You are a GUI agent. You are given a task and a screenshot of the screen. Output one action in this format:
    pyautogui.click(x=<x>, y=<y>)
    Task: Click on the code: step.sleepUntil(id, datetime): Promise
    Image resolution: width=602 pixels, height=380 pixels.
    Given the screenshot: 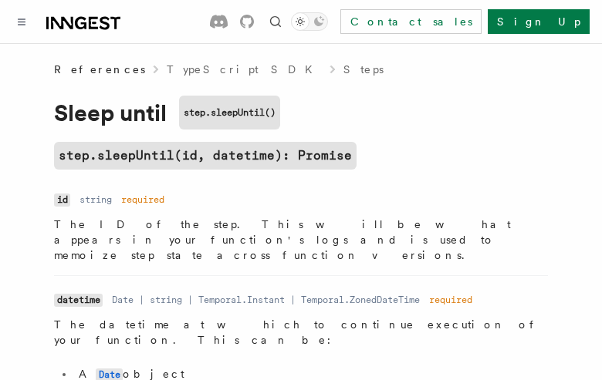 What is the action you would take?
    pyautogui.click(x=205, y=156)
    